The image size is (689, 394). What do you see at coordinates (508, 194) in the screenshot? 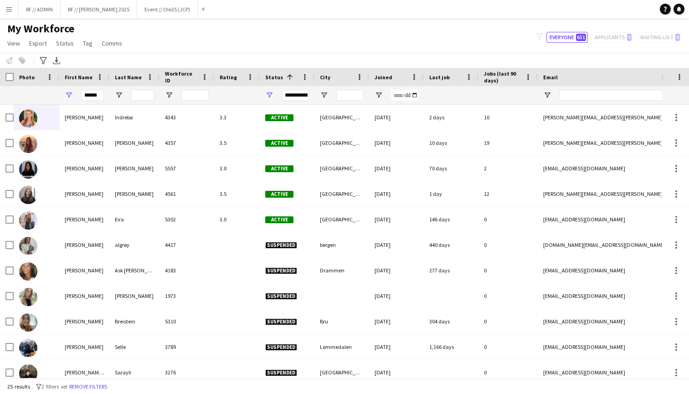
I see `div: 12` at bounding box center [508, 194].